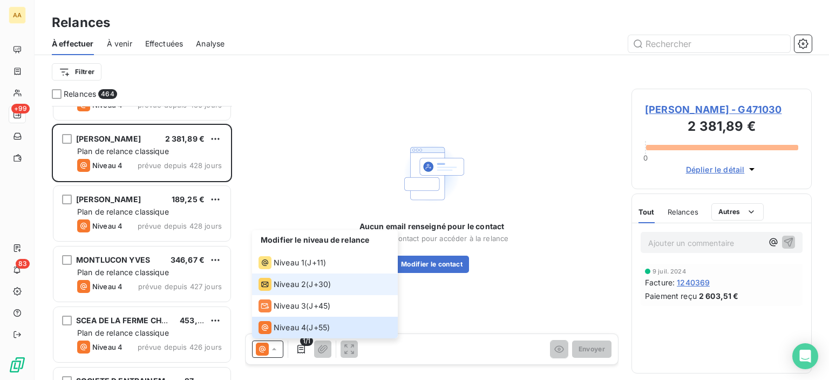 Image resolution: width=829 pixels, height=380 pixels. Describe the element at coordinates (432, 226) in the screenshot. I see `span: Aucun email renseigné pour le contact` at that location.